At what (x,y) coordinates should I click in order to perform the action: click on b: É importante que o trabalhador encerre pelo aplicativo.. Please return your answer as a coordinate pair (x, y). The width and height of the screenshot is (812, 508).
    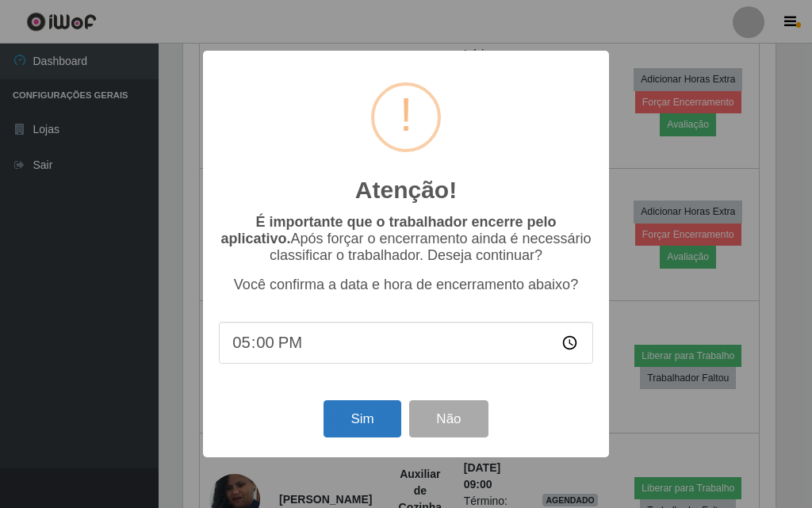
    Looking at the image, I should click on (388, 230).